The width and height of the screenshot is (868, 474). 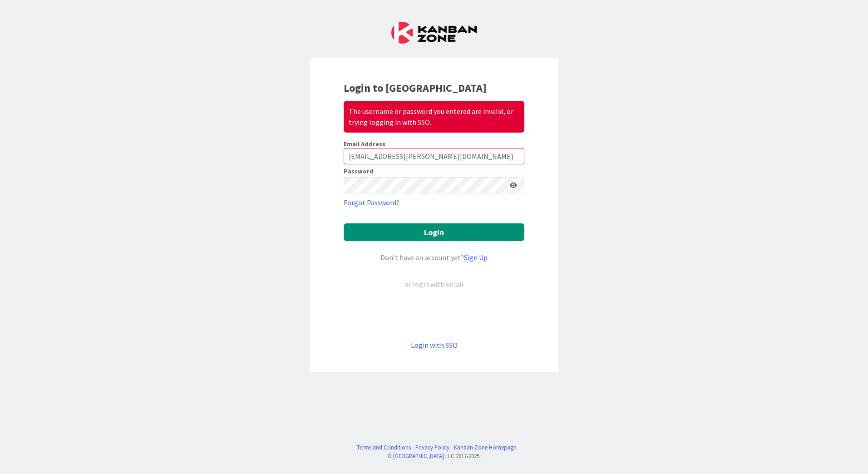 I want to click on a: Forgot Password?, so click(x=371, y=203).